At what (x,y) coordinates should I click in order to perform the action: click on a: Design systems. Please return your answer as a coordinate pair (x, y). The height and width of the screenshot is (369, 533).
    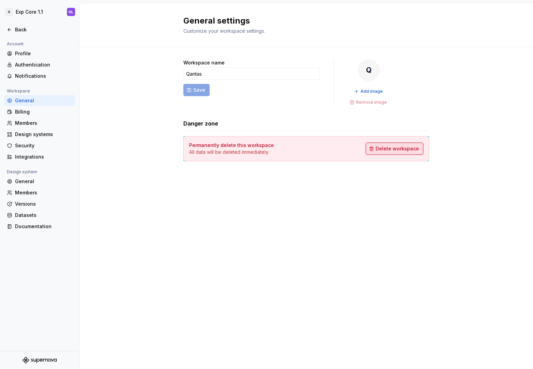
    Looking at the image, I should click on (40, 134).